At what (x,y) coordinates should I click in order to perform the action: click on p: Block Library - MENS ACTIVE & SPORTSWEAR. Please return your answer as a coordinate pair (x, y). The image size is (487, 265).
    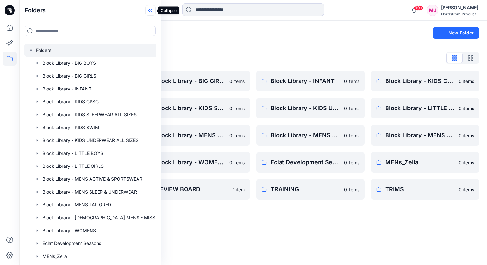
    Looking at the image, I should click on (191, 135).